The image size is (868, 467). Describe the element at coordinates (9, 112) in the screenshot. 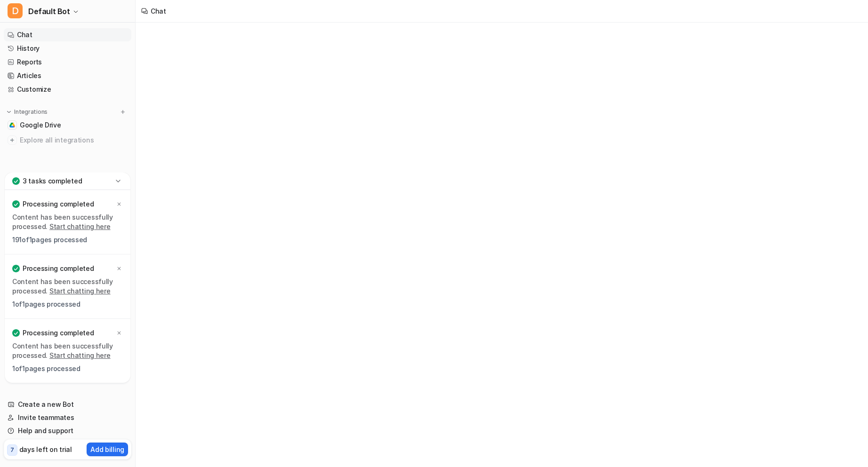

I see `img: expand menu` at that location.